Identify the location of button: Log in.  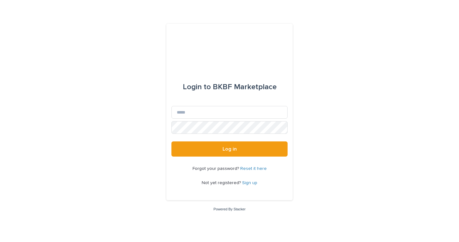
(230, 149).